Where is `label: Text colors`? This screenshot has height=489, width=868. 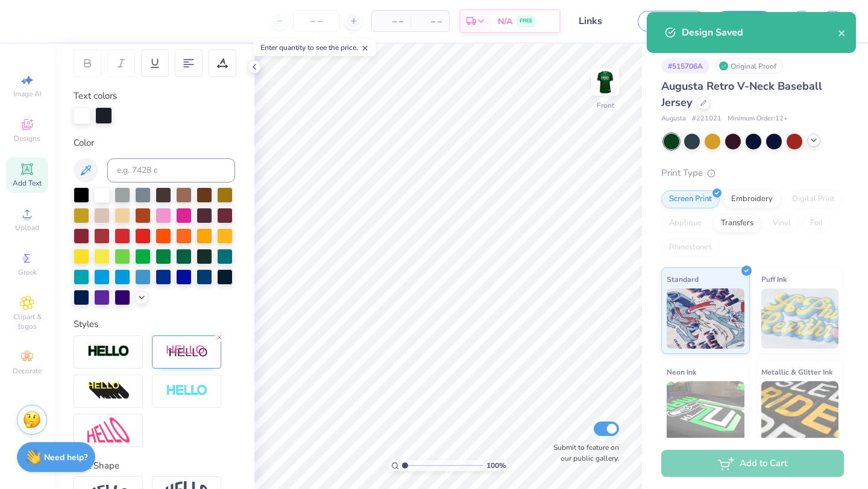
label: Text colors is located at coordinates (95, 96).